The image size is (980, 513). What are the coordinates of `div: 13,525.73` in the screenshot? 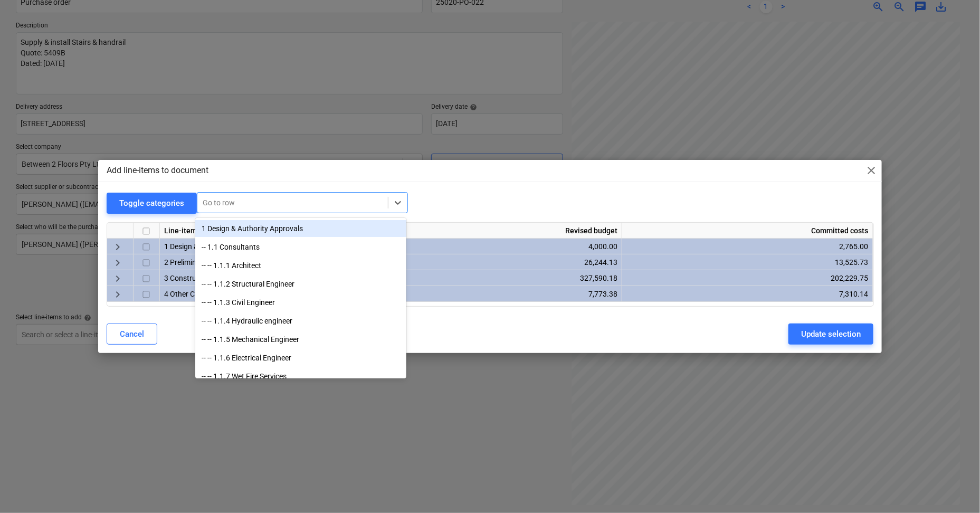 It's located at (748, 262).